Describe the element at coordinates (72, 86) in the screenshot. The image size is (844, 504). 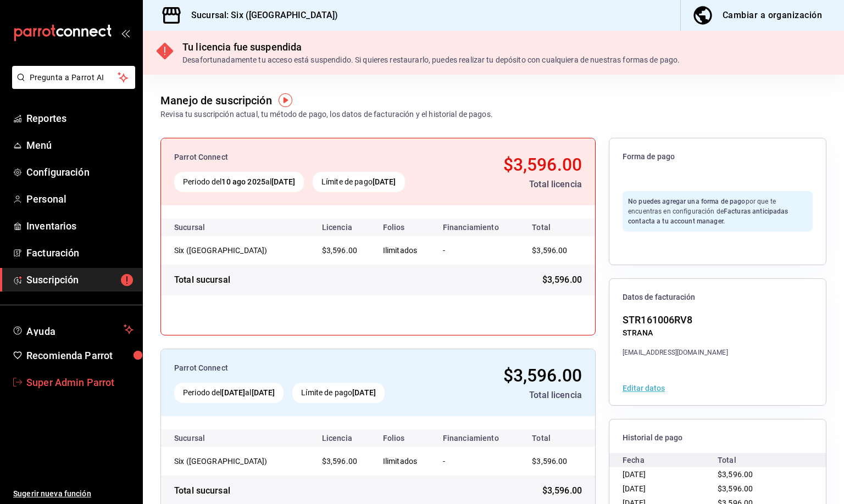
I see `a: Pregunta a Parrot AI` at that location.